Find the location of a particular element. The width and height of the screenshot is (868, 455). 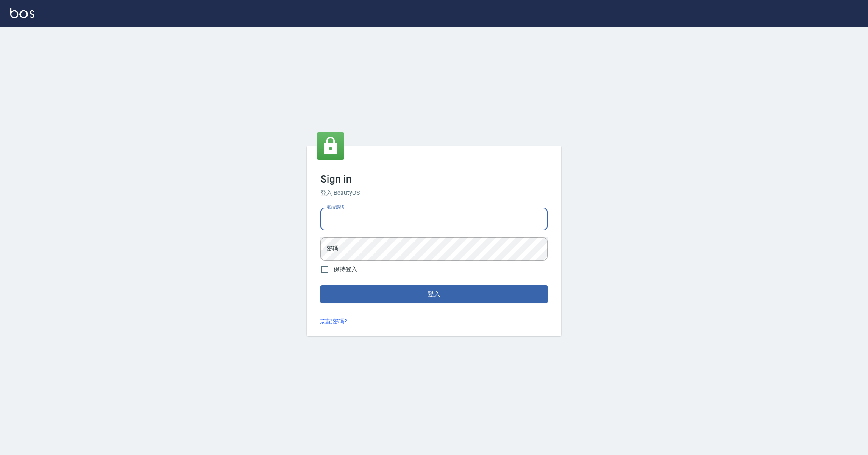

a: 忘記密碼? is located at coordinates (333, 321).